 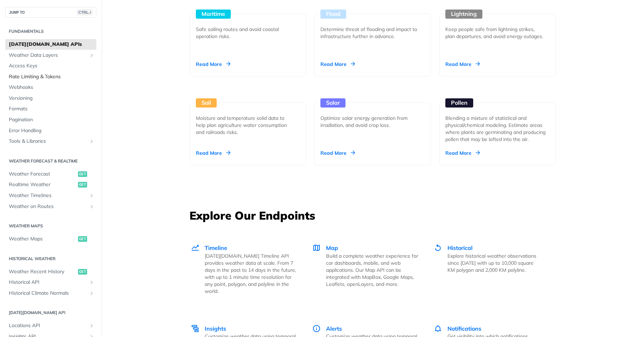 I want to click on div: Keep people safe from lightning strikes, plan departures, and avoid energy outages., so click(x=495, y=33).